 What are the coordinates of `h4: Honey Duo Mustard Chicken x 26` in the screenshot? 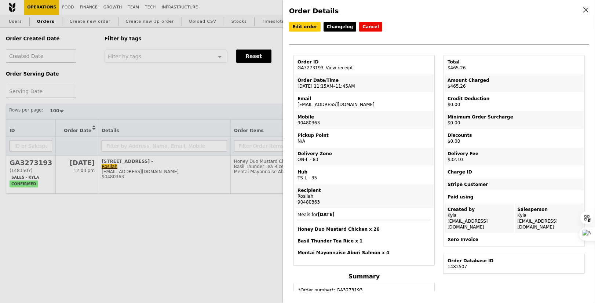 It's located at (364, 229).